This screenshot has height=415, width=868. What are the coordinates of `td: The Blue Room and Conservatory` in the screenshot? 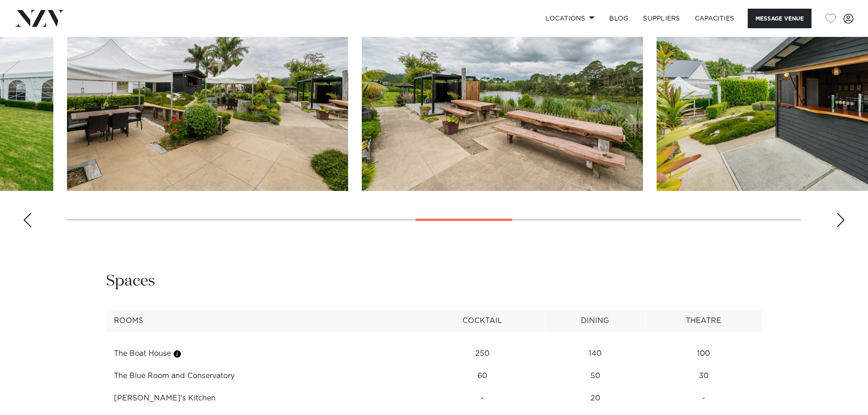 It's located at (262, 376).